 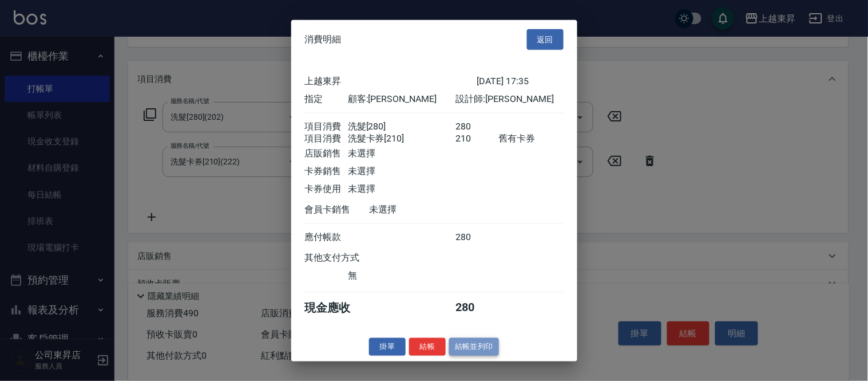 I want to click on div: 現金應收, so click(x=337, y=308).